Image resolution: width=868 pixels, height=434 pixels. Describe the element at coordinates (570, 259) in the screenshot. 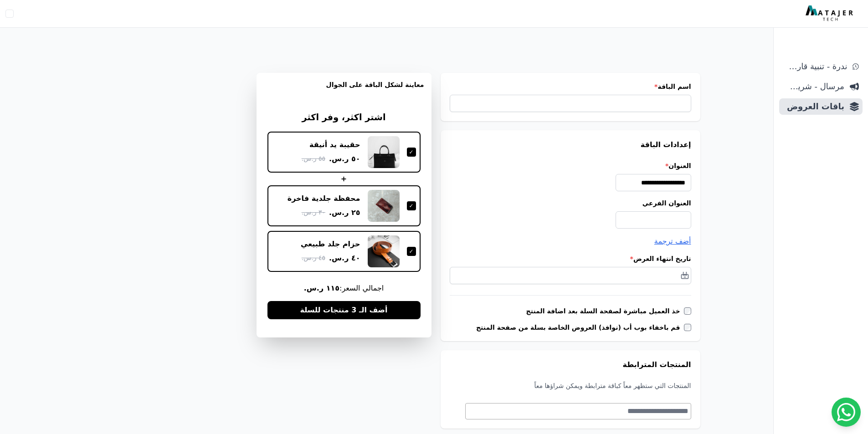

I see `label: تاريخ انتهاء العرض` at that location.